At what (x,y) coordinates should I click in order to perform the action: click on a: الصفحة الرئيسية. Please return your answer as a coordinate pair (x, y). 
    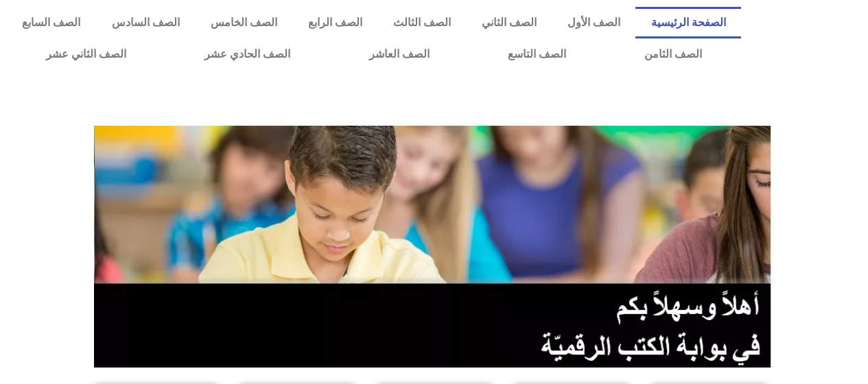
    Looking at the image, I should click on (688, 23).